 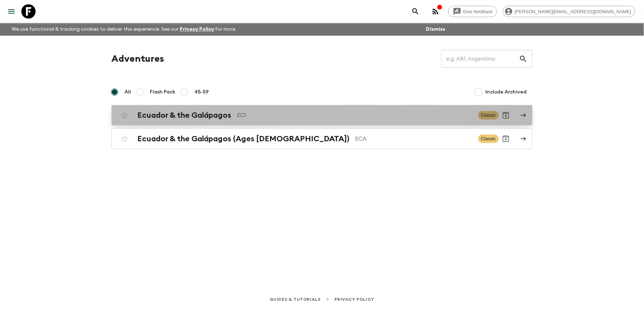 What do you see at coordinates (11, 11) in the screenshot?
I see `button: menu` at bounding box center [11, 11].